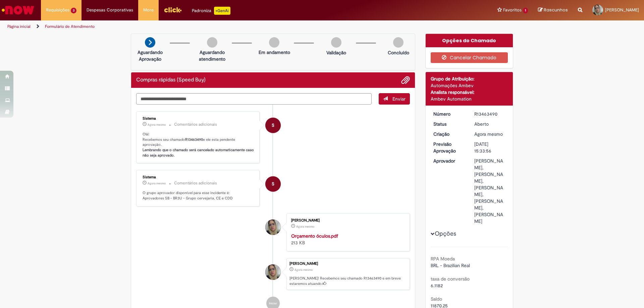  Describe the element at coordinates (490, 134) in the screenshot. I see `div: 29/08/2025 16:33:56` at that location.